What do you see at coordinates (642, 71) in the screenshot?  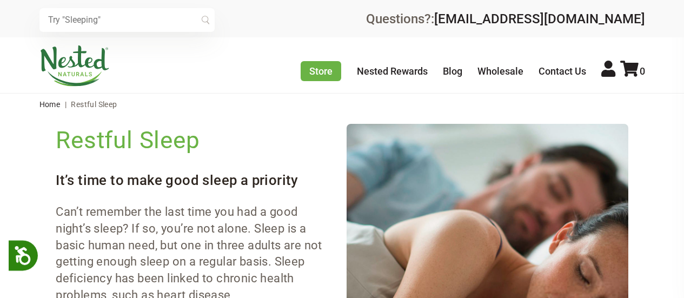 I see `span: 0` at bounding box center [642, 71].